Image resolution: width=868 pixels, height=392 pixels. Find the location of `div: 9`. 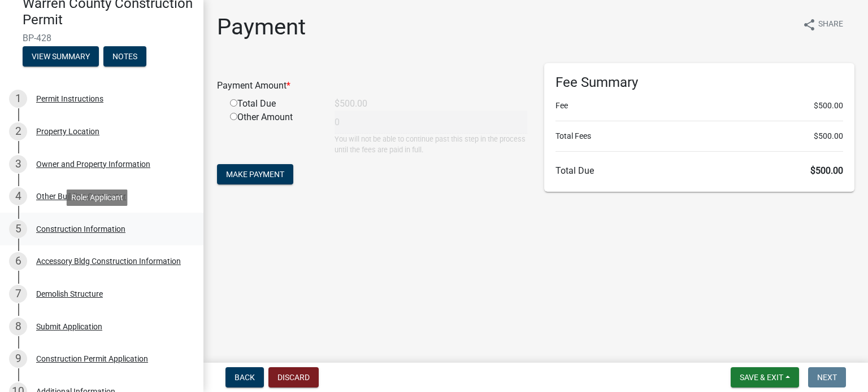

div: 9 is located at coordinates (18, 359).